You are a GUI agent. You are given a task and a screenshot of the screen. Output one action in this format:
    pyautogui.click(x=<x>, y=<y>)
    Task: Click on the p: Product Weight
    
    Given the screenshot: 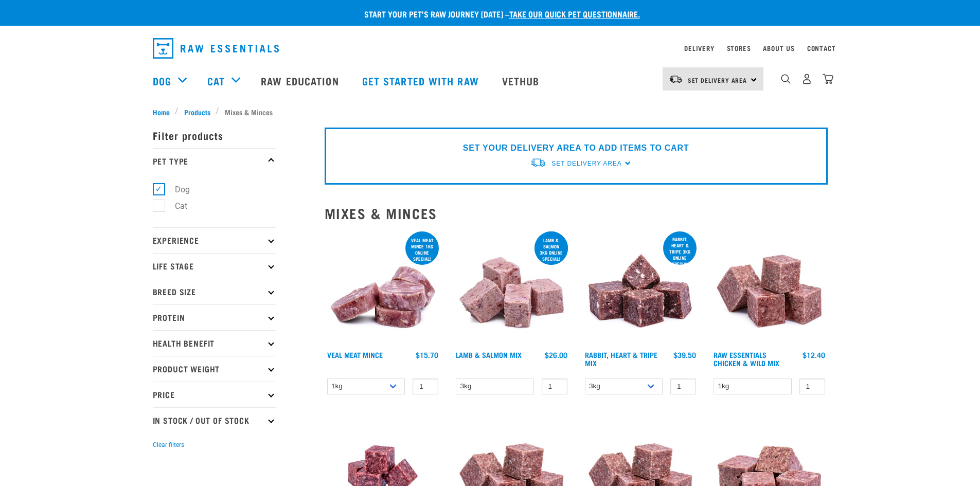 What is the action you would take?
    pyautogui.click(x=214, y=369)
    